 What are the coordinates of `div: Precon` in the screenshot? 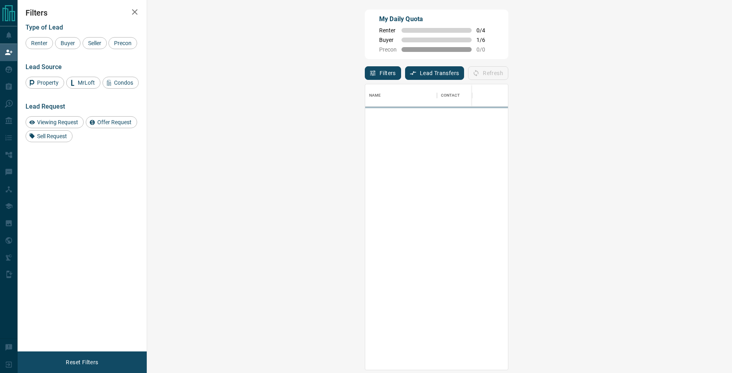 It's located at (123, 43).